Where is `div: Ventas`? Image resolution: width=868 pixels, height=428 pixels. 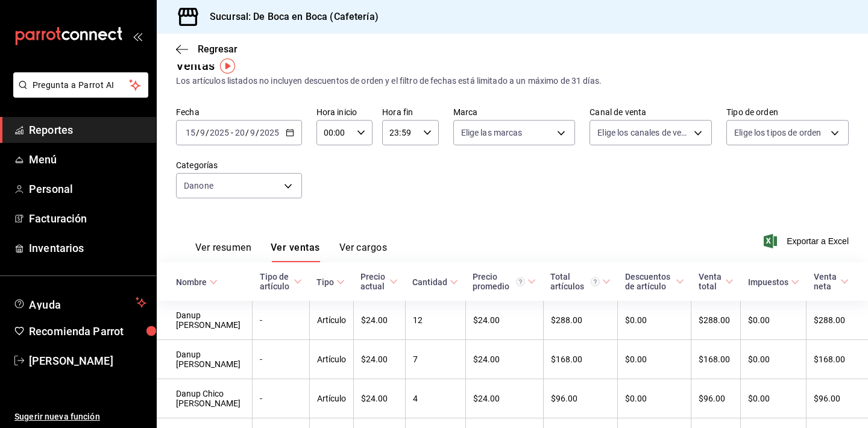 div: Ventas is located at coordinates (195, 66).